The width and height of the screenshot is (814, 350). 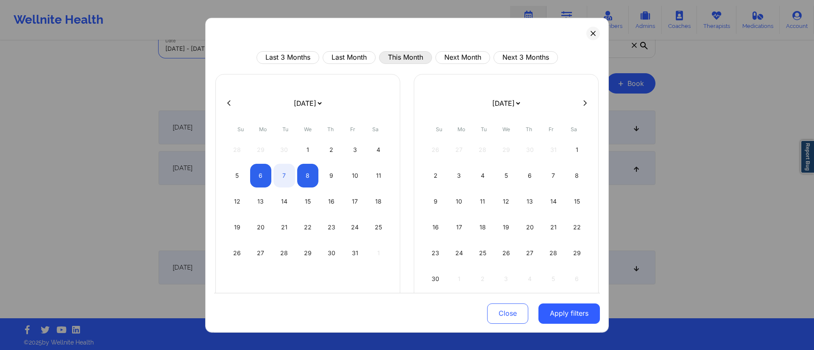 What do you see at coordinates (288, 57) in the screenshot?
I see `button: Last 3 Months` at bounding box center [288, 57].